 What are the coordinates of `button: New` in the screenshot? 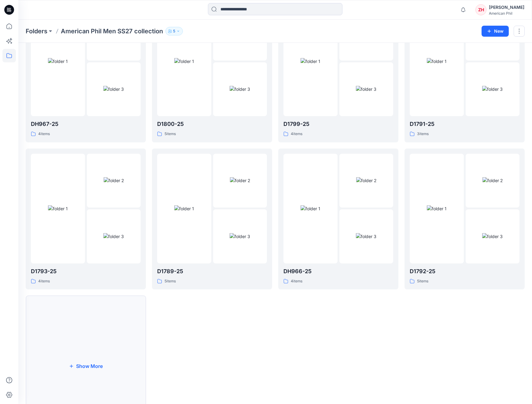 It's located at (495, 31).